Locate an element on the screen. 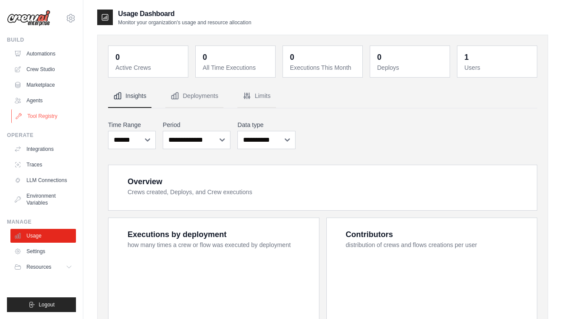 The width and height of the screenshot is (562, 319). dt: Users is located at coordinates (498, 68).